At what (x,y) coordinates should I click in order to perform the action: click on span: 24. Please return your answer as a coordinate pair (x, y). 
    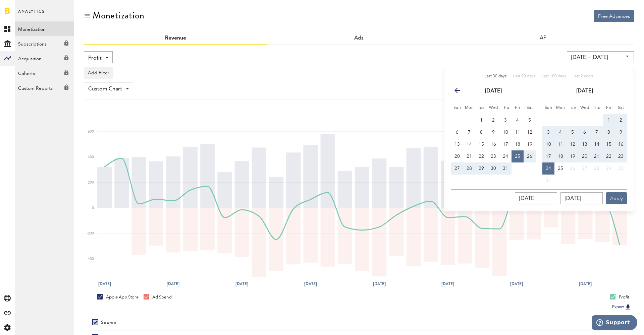
    Looking at the image, I should click on (505, 156).